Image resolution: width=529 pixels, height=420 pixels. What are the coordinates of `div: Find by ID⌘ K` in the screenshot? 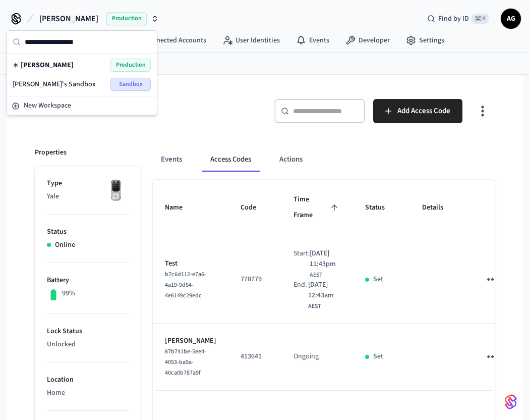 It's located at (458, 18).